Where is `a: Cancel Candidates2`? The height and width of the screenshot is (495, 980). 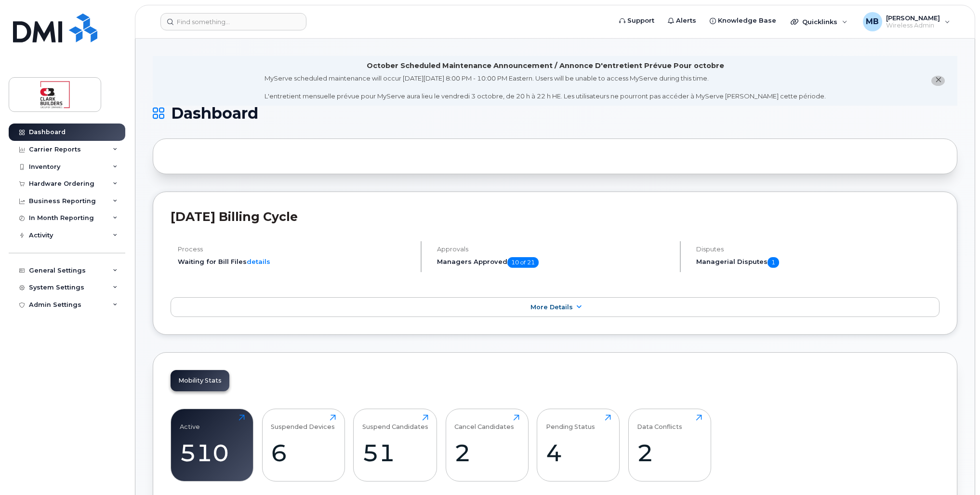 a: Cancel Candidates2 is located at coordinates (487, 445).